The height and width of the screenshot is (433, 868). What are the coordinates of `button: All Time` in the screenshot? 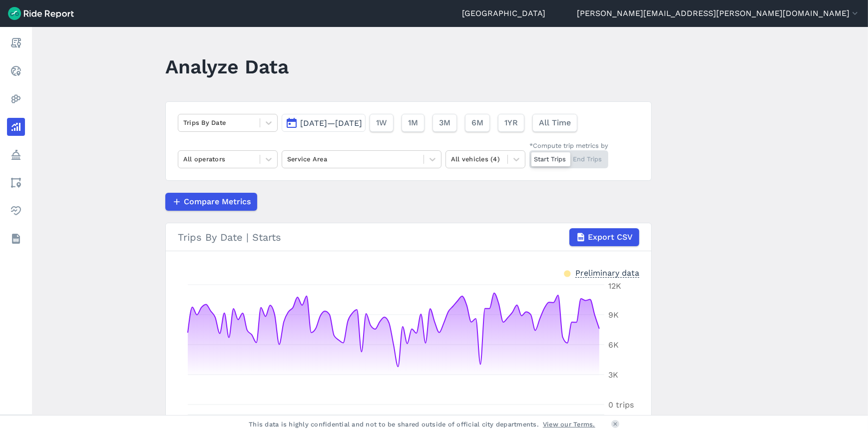 It's located at (555, 123).